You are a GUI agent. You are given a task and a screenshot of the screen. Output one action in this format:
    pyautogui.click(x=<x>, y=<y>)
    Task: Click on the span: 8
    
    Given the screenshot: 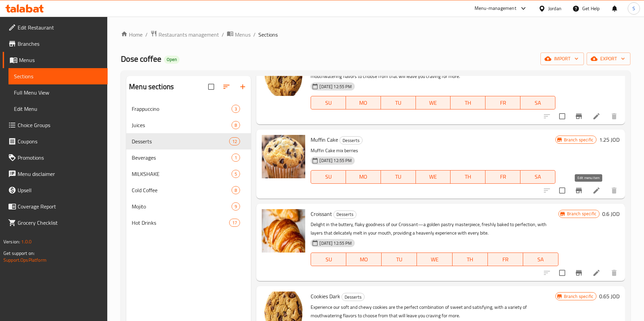 What is the action you would take?
    pyautogui.click(x=236, y=191)
    